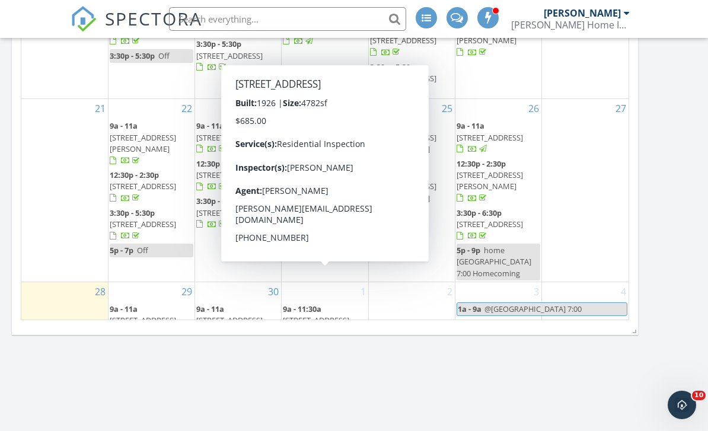 This screenshot has height=431, width=708. Describe the element at coordinates (100, 292) in the screenshot. I see `a: Go to September 28, 2025` at that location.